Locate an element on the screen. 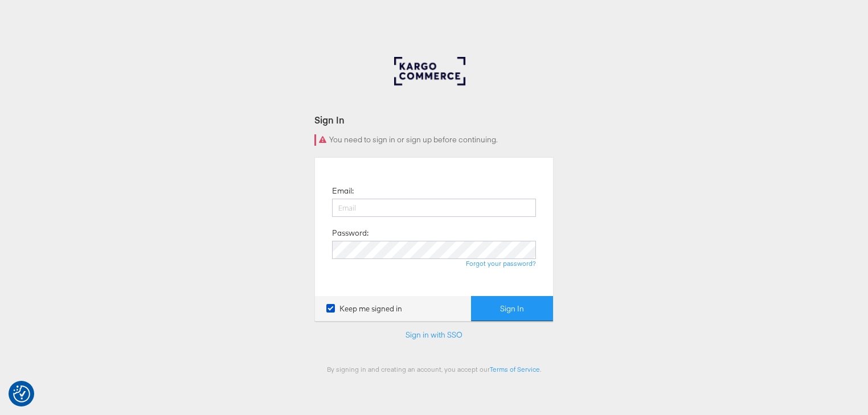  div: You need to sign in or sign up before continuing. is located at coordinates (434, 140).